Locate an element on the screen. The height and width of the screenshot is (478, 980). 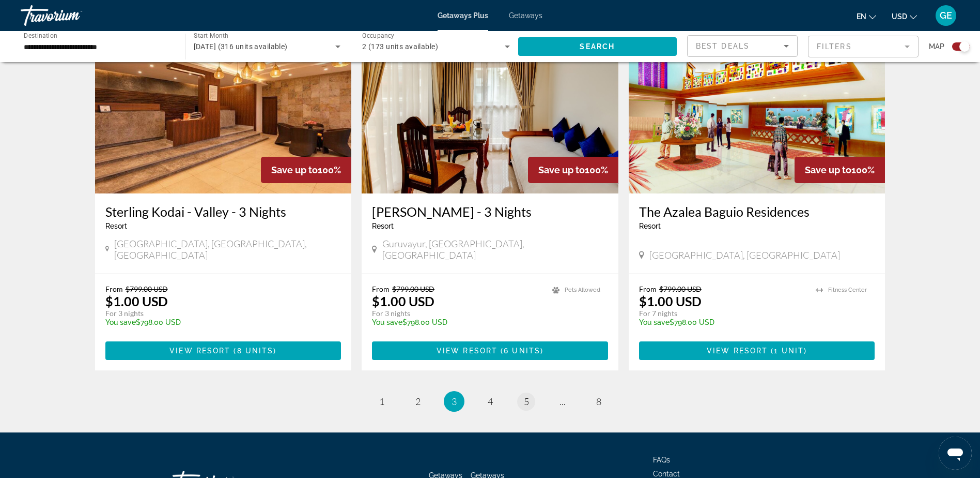
span: Best Deals is located at coordinates (723, 46).